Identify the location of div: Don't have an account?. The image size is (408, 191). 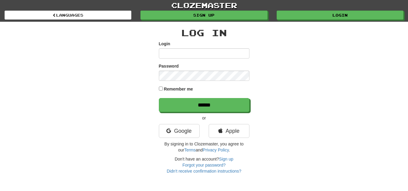
(204, 165).